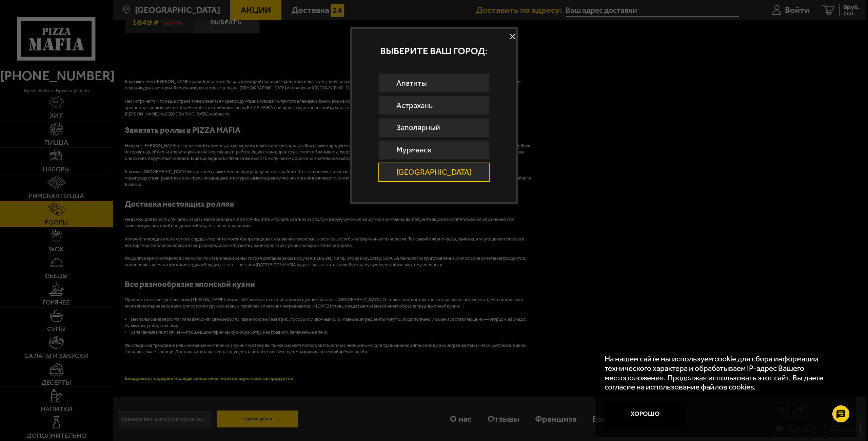 The height and width of the screenshot is (441, 868). I want to click on p: Выберите ваш город:, so click(434, 51).